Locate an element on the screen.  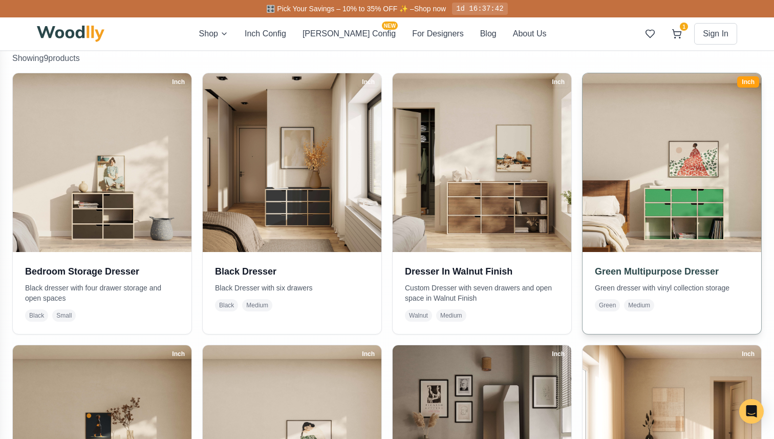
button: 1 is located at coordinates (677, 34).